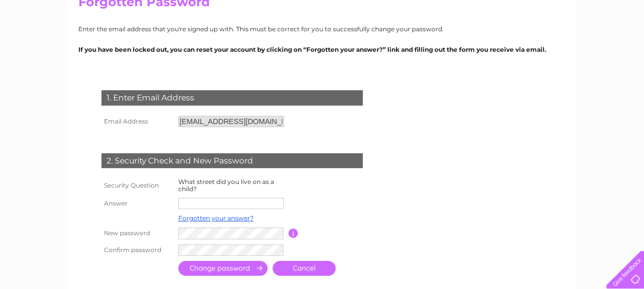  What do you see at coordinates (49, 42) in the screenshot?
I see `img: logo.png` at bounding box center [49, 42].